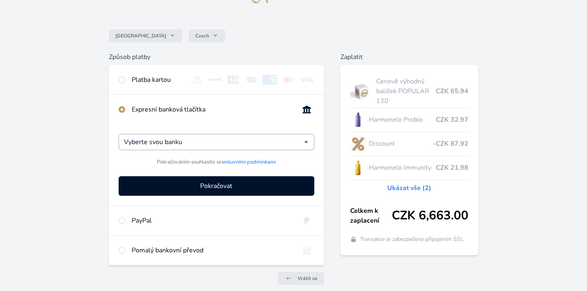 The height and width of the screenshot is (291, 587). Describe the element at coordinates (212, 221) in the screenshot. I see `div: PayPal` at that location.